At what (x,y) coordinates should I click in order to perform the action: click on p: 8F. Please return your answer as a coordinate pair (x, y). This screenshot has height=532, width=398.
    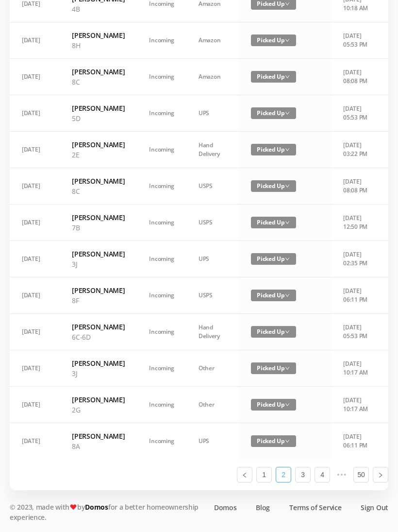
    Looking at the image, I should click on (98, 300).